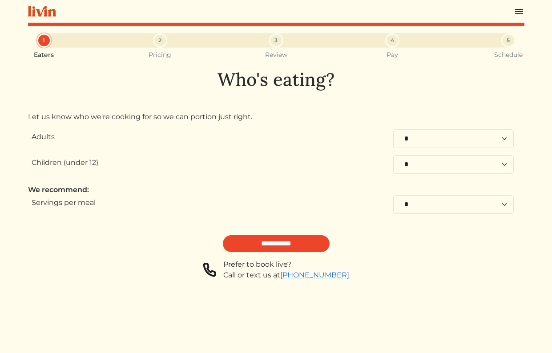 Image resolution: width=552 pixels, height=353 pixels. What do you see at coordinates (392, 55) in the screenshot?
I see `small: Pay` at bounding box center [392, 55].